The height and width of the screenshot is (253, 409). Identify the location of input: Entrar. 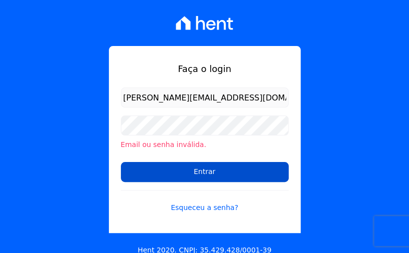
(205, 172).